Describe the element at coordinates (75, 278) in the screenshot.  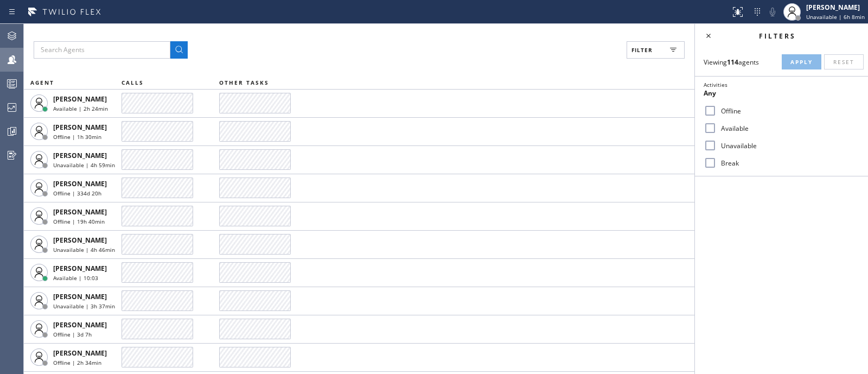
I see `span: Available | 10:03` at that location.